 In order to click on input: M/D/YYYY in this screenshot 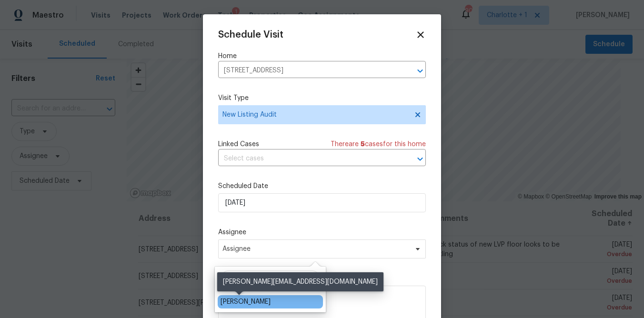, I will do `click(322, 203)`.